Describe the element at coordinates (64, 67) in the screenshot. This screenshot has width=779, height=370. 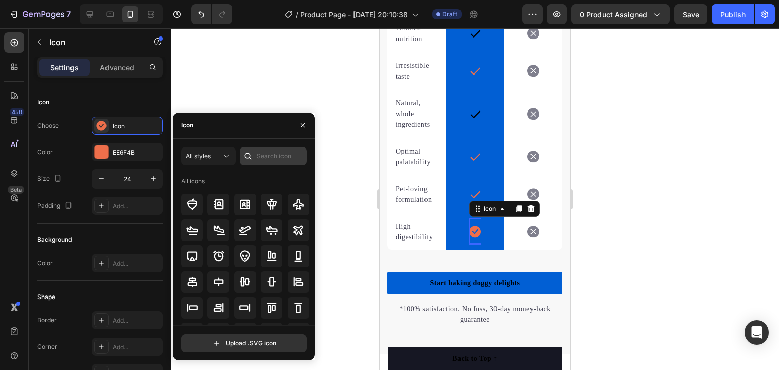
I see `p: Settings` at that location.